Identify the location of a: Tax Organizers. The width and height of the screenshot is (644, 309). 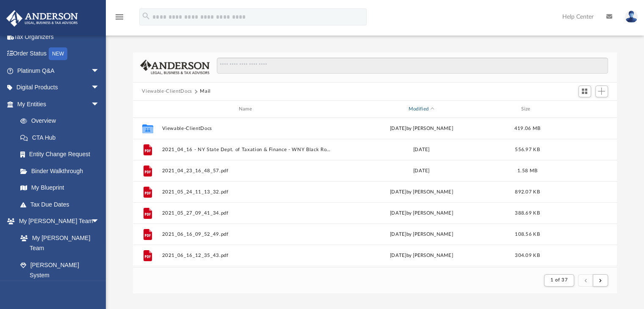
(59, 37).